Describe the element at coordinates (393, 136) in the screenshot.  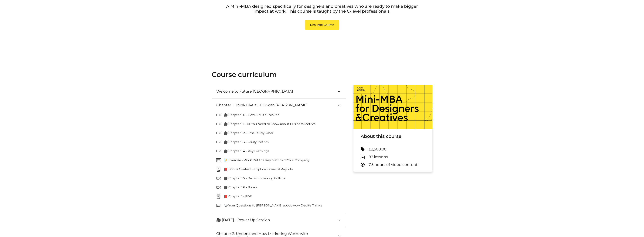
I see `h3: About this course` at that location.